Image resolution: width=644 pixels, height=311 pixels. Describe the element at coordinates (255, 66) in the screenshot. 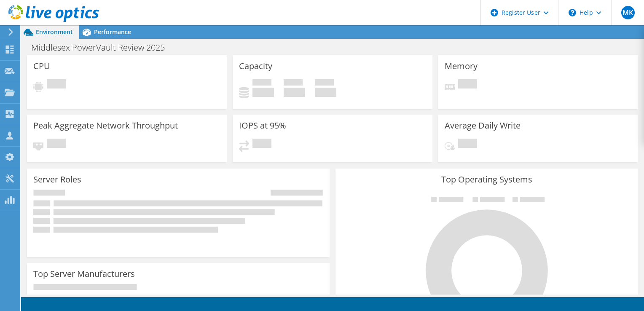

I see `h3: Capacity` at that location.